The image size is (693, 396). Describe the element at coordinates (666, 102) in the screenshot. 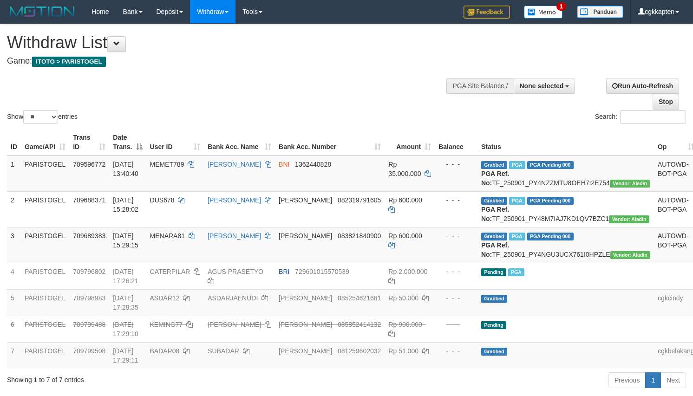

I see `a: Stop` at that location.